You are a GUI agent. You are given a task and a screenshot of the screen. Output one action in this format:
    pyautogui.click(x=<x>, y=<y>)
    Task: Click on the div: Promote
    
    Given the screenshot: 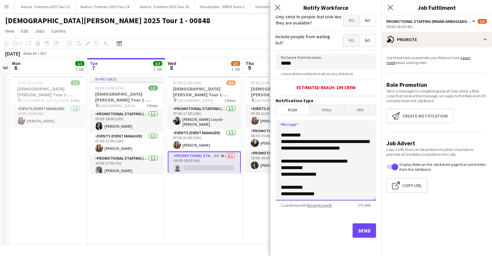 What is the action you would take?
    pyautogui.click(x=437, y=39)
    